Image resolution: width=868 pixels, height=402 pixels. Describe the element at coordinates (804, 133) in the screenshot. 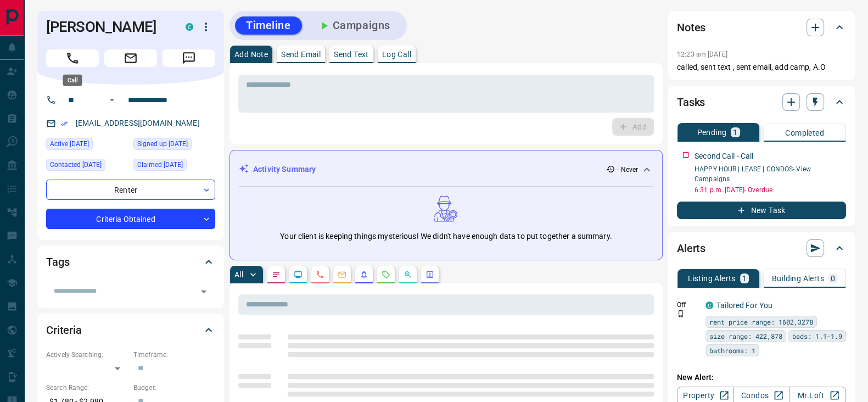

I see `p: Completed` at that location.